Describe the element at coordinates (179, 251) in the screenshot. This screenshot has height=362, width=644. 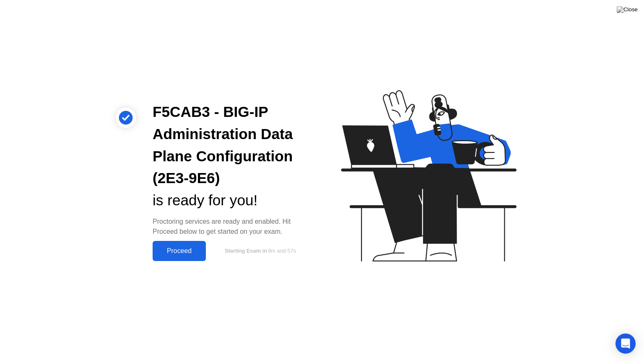
I see `button: Proceed` at that location.